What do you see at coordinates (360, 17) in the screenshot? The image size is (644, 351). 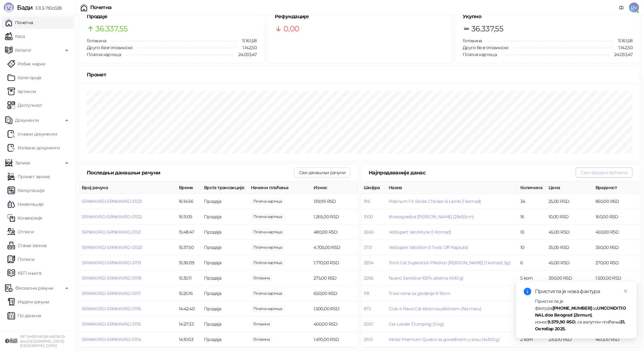 I see `h5: Рефундације` at bounding box center [360, 17].